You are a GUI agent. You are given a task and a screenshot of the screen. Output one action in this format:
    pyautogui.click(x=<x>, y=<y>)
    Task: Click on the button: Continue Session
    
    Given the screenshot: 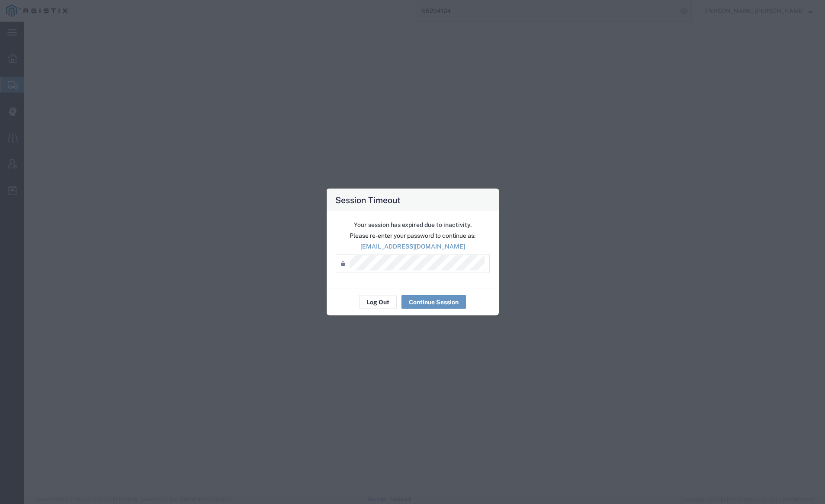 What is the action you would take?
    pyautogui.click(x=434, y=302)
    